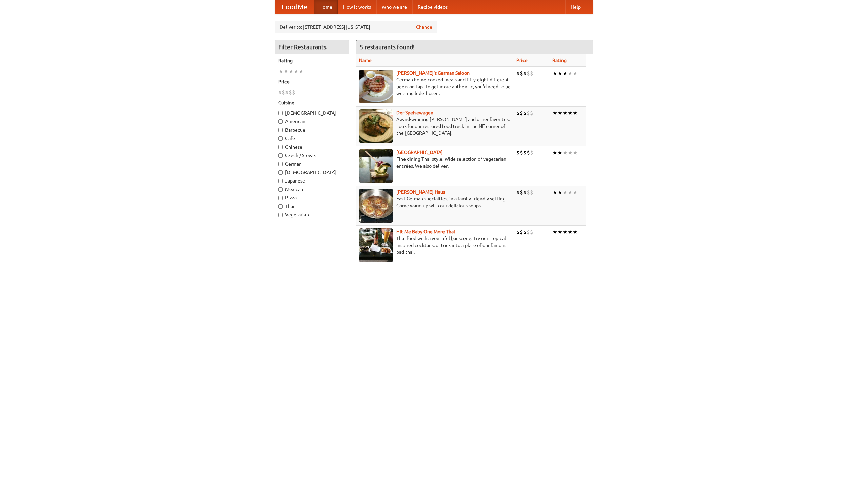 The height and width of the screenshot is (480, 868). What do you see at coordinates (435, 246) in the screenshot?
I see `p: Thai food with a youthful bar scene. Try our tropical inspired cocktails, or tuck into a plate of...` at bounding box center [435, 246].